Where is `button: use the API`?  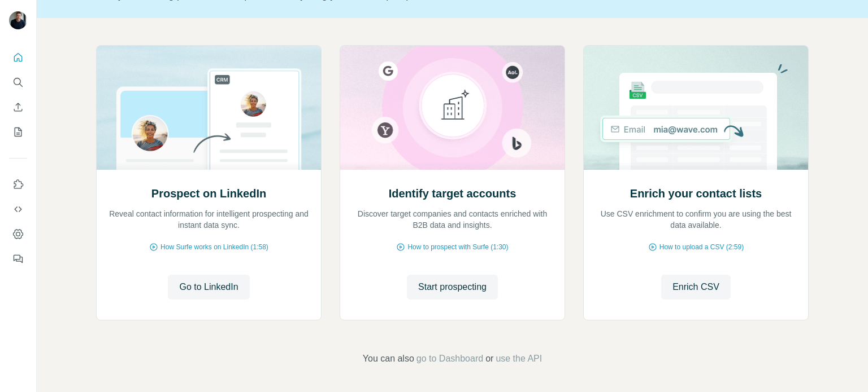
button: use the API is located at coordinates (519, 359).